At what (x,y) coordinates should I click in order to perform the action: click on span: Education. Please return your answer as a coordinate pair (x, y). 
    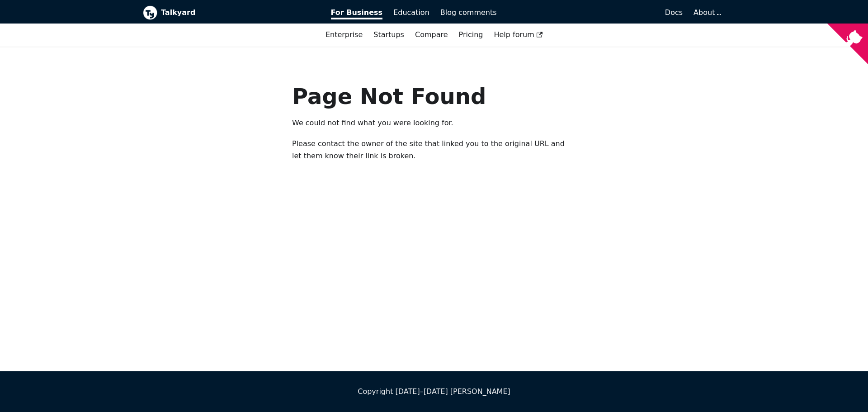
    Looking at the image, I should click on (412, 12).